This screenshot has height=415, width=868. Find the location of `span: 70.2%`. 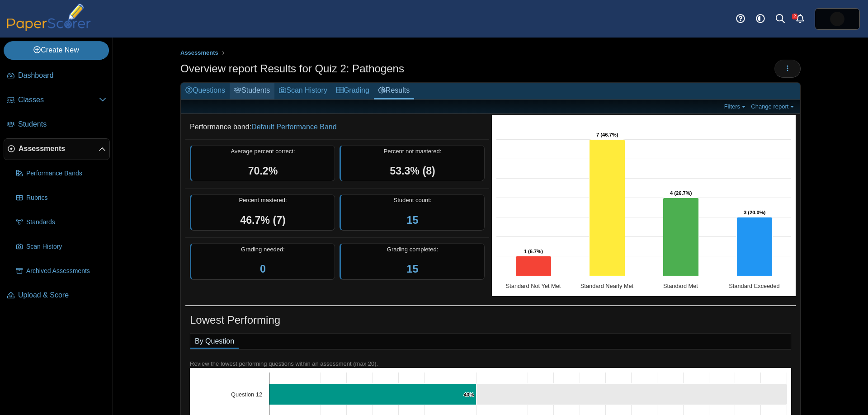

span: 70.2% is located at coordinates (263, 171).